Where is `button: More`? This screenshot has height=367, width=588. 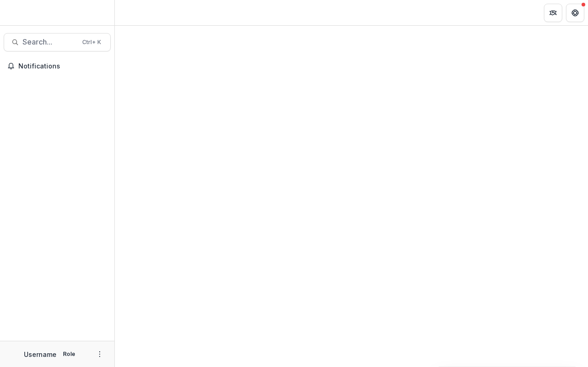
button: More is located at coordinates (100, 354).